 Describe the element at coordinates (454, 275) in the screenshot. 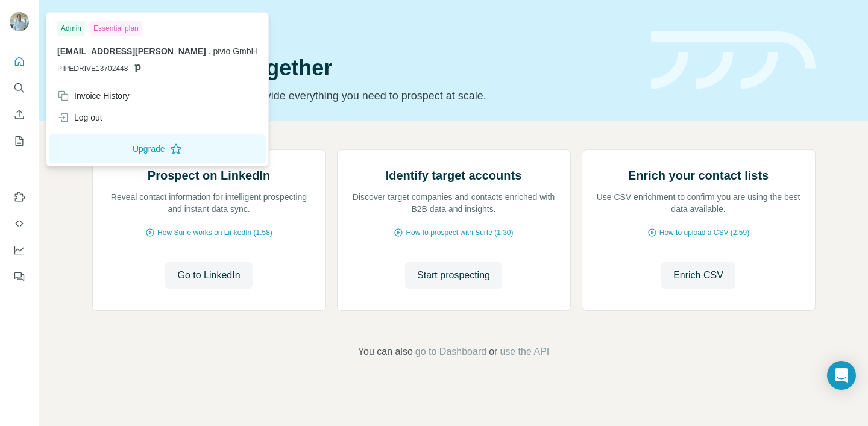

I see `span: Start prospecting` at that location.